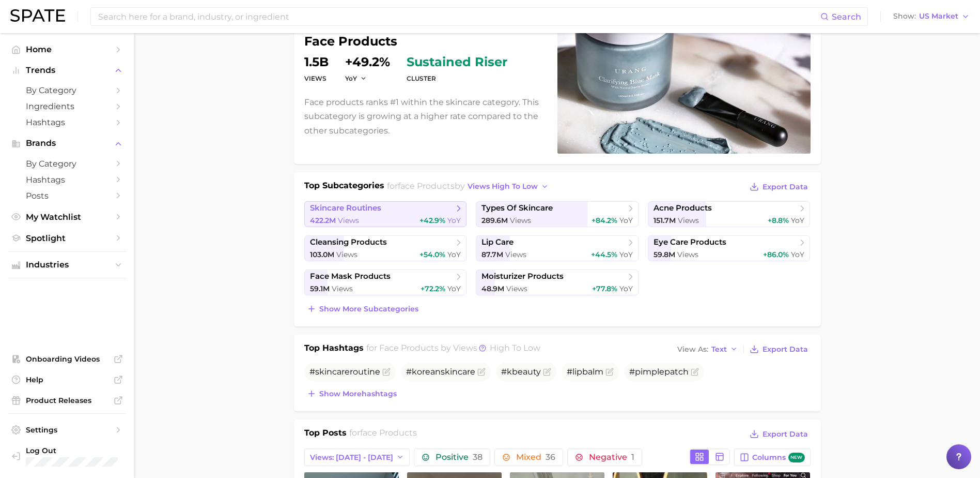 The image size is (980, 478). Describe the element at coordinates (432, 220) in the screenshot. I see `span: +42.9%` at that location.